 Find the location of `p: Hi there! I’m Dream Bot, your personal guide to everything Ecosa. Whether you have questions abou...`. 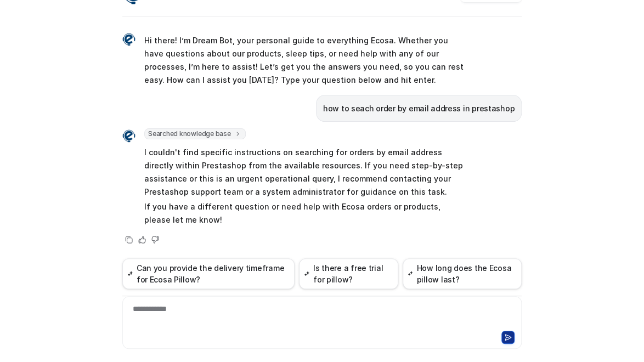

p: Hi there! I’m Dream Bot, your personal guide to everything Ecosa. Whether you have questions abou... is located at coordinates (304, 60).